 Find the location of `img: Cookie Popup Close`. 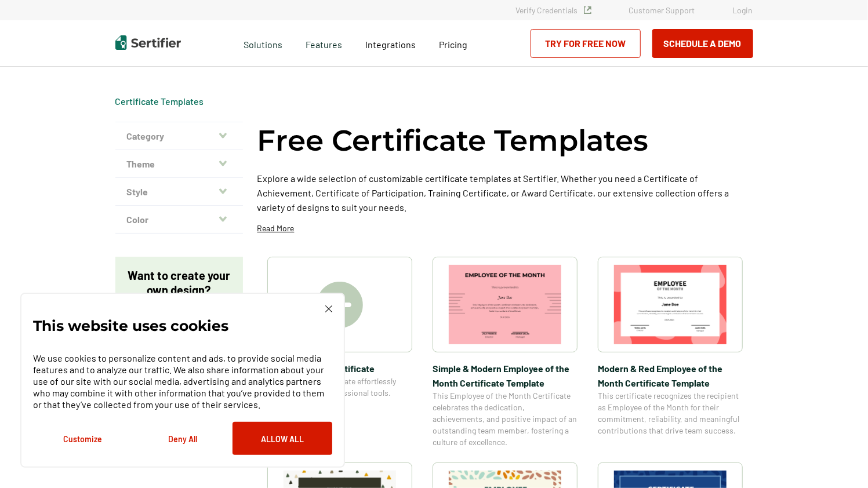

img: Cookie Popup Close is located at coordinates (329, 309).